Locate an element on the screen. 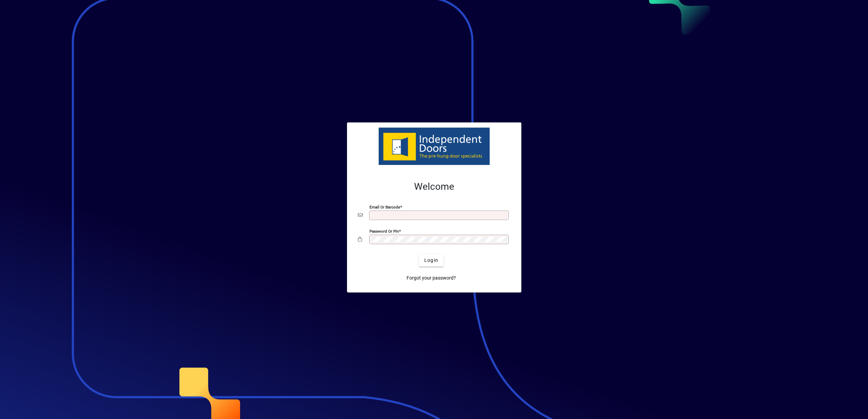 The height and width of the screenshot is (419, 868). span: Forgot your password? is located at coordinates (431, 278).